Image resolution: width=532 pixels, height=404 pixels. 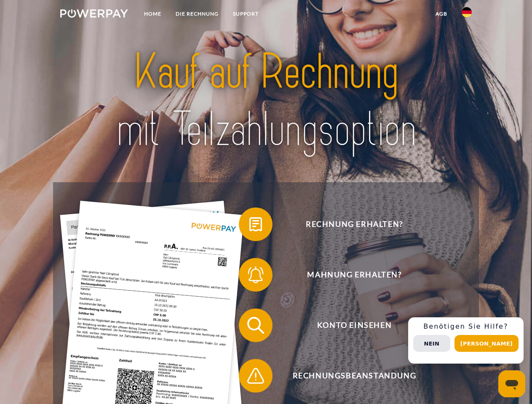 I want to click on a: Rechnung erhalten?, so click(x=348, y=224).